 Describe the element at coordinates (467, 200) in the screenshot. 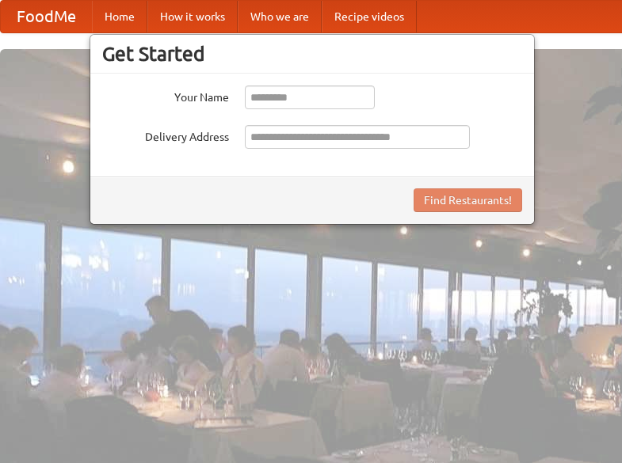

I see `button: Find Restaurants!` at that location.